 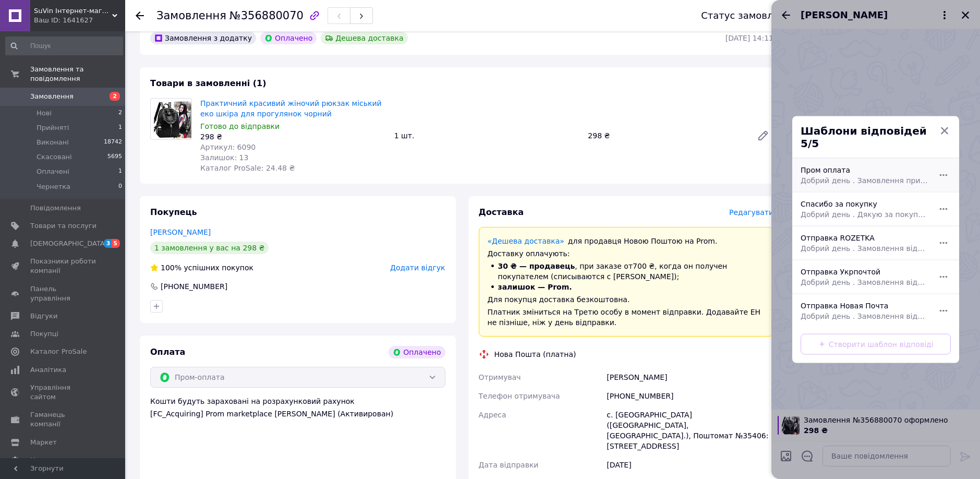 What do you see at coordinates (43, 316) in the screenshot?
I see `span: Відгуки` at bounding box center [43, 316].